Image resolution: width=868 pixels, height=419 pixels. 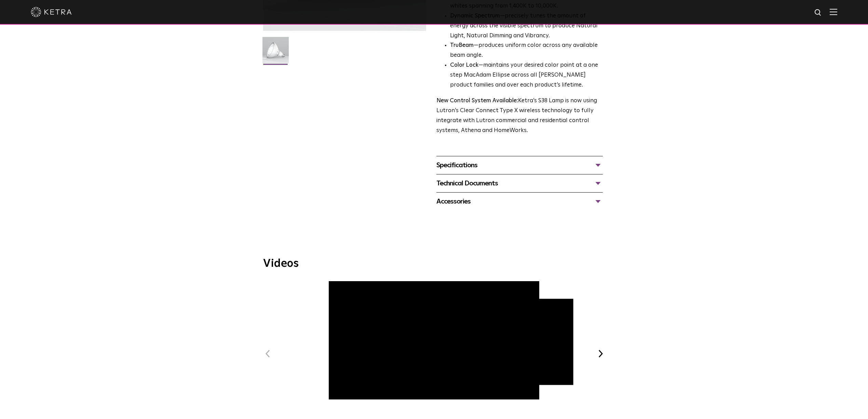 What do you see at coordinates (51, 12) in the screenshot?
I see `img: ketra-logo-2019-white` at bounding box center [51, 12].